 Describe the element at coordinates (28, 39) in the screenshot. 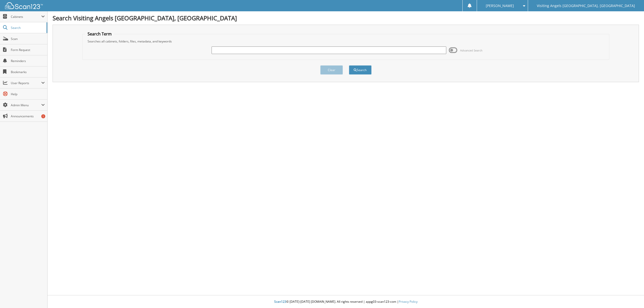

I see `span: Scan` at that location.